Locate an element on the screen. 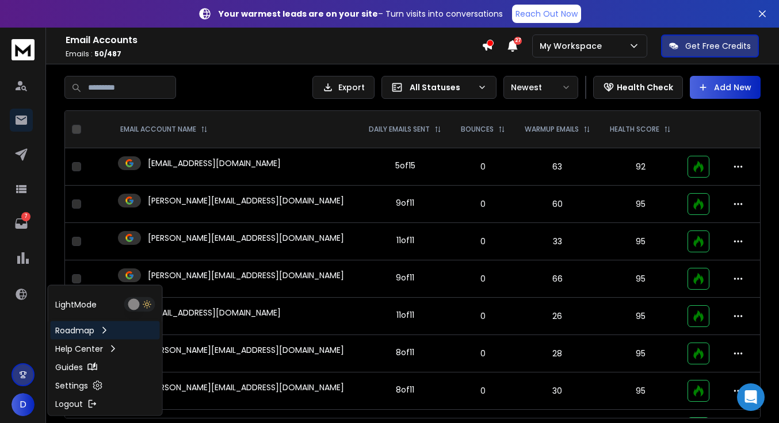 This screenshot has width=779, height=423. button: Add New is located at coordinates (725, 87).